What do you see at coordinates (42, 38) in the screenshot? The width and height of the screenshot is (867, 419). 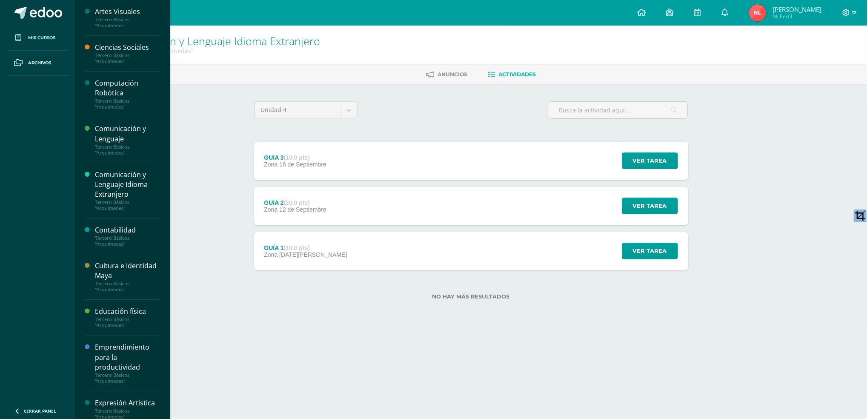 I see `span: Mis cursos` at bounding box center [42, 38].